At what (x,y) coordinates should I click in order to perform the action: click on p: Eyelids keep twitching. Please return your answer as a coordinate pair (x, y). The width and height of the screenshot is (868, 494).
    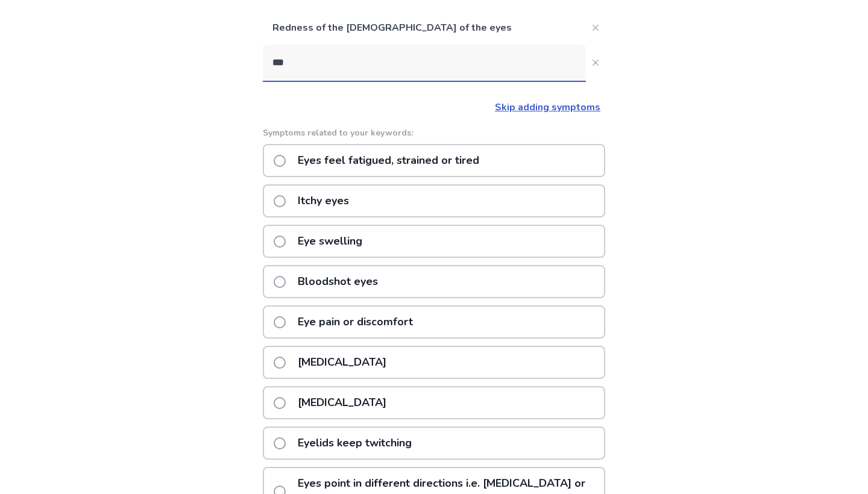
    Looking at the image, I should click on (355, 443).